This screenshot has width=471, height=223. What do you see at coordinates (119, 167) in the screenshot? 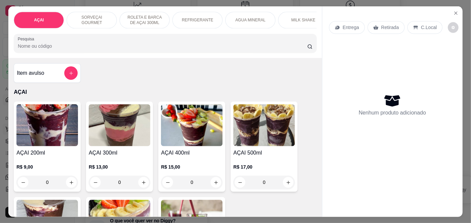
I see `p: R$ 13,00` at bounding box center [119, 167].